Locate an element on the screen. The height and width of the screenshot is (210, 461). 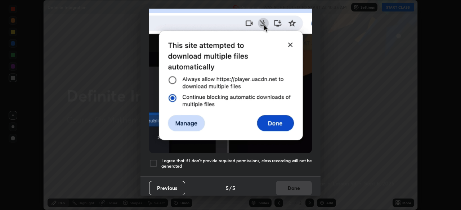
h5: I agree that if I don't provide required permissions, class recording will not be generated is located at coordinates (236, 164).